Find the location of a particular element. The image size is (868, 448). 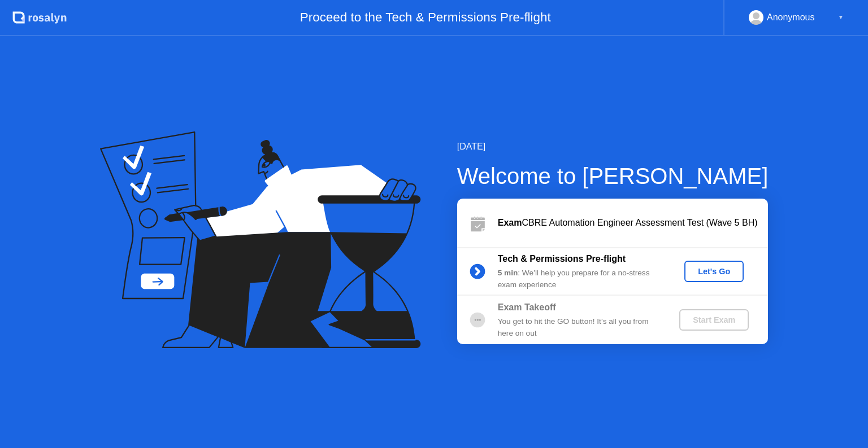

b: Exam Takeoff is located at coordinates (526, 307).